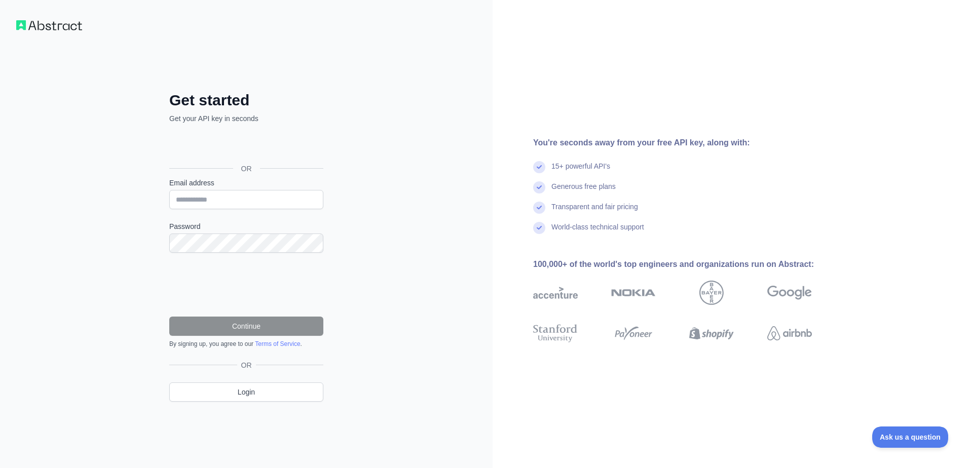 Image resolution: width=969 pixels, height=468 pixels. I want to click on img: google, so click(789, 293).